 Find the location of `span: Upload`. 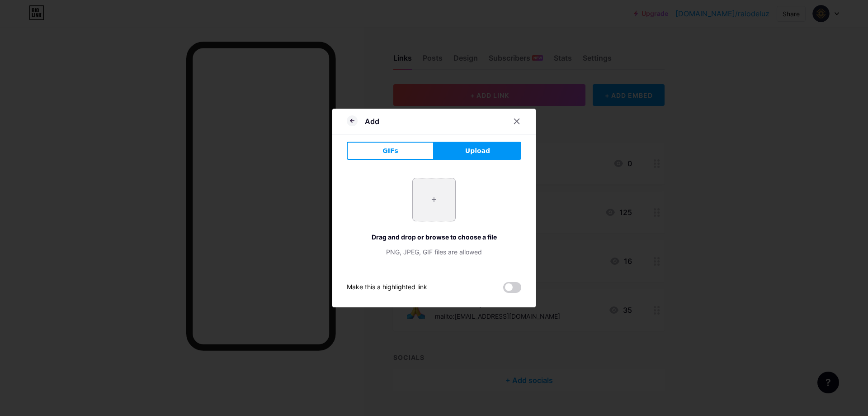

span: Upload is located at coordinates (477, 151).